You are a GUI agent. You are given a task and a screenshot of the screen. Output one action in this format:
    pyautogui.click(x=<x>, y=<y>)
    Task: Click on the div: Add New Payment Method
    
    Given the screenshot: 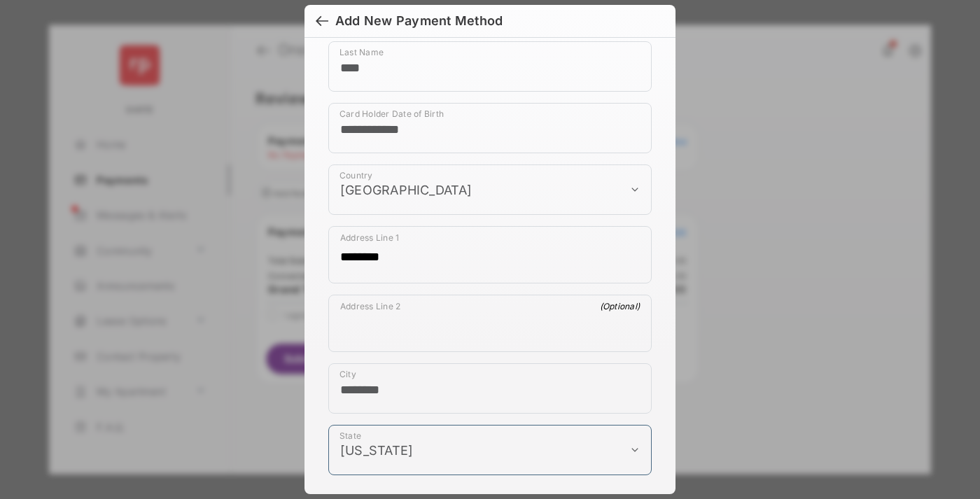 What is the action you would take?
    pyautogui.click(x=419, y=21)
    